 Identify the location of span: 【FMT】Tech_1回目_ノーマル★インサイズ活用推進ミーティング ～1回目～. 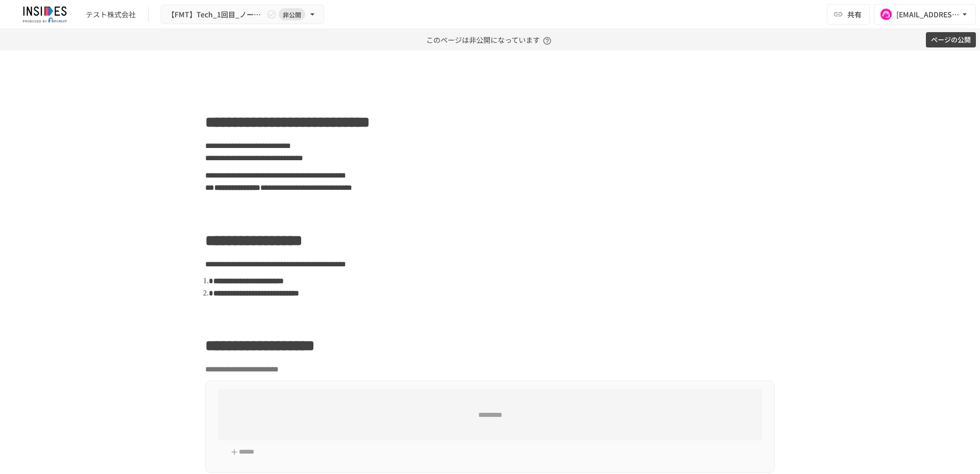
(216, 14).